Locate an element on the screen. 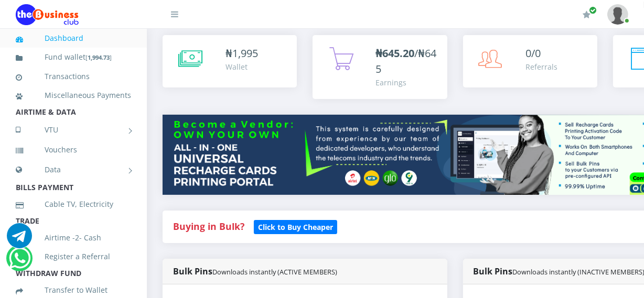  a: Dashboard is located at coordinates (73, 38).